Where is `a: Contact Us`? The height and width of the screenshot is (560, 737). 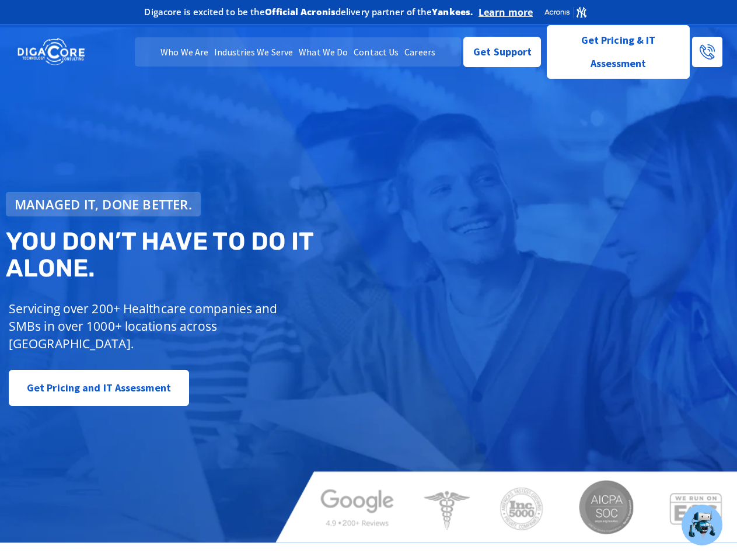
a: Contact Us is located at coordinates (376, 52).